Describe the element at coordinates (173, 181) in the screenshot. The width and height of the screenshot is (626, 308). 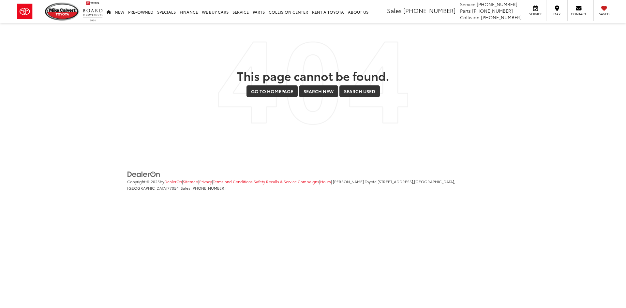
I see `a: DealerOn Home Page` at that location.